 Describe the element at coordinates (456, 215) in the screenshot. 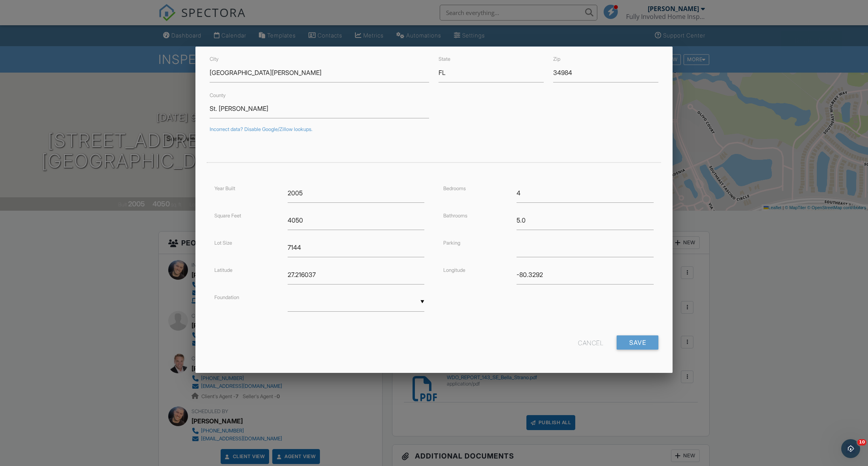

I see `label: Bathrooms` at that location.